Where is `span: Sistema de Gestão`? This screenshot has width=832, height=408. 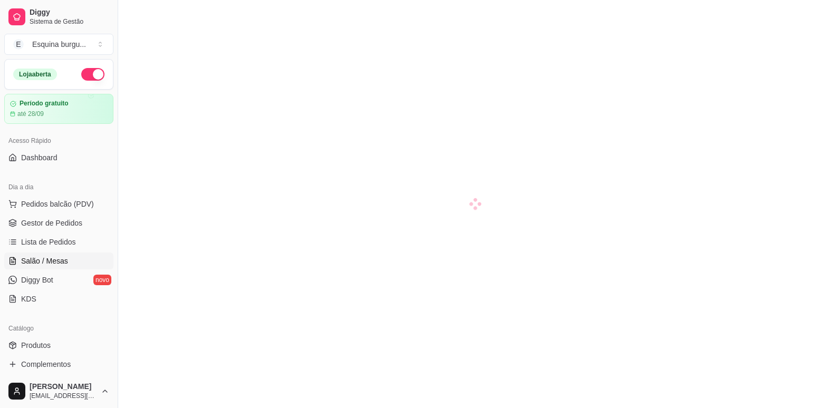
span: Sistema de Gestão is located at coordinates (69, 22).